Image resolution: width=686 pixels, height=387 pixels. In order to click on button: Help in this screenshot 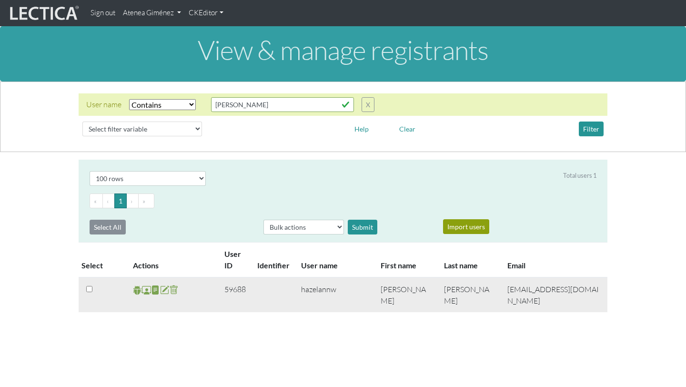, I will do `click(361, 129)`.